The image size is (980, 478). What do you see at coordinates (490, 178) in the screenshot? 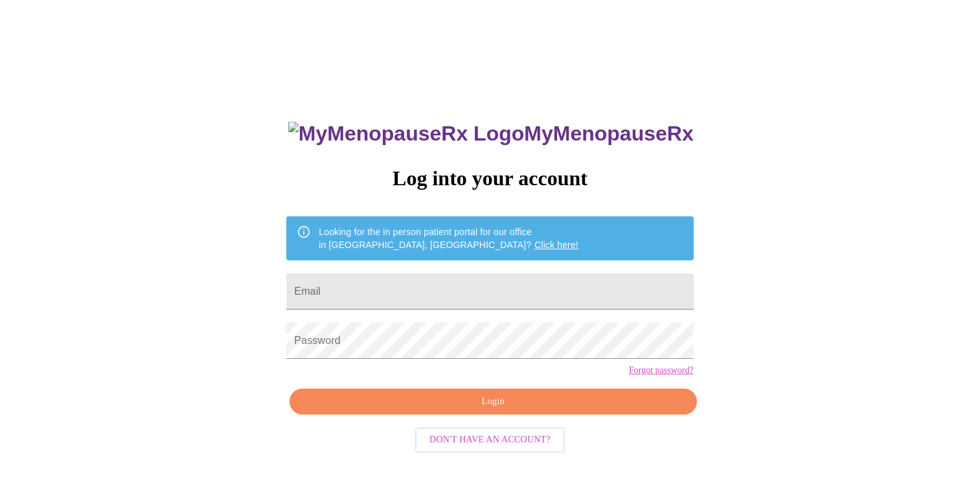
I see `h3: Log into your account` at bounding box center [490, 178].